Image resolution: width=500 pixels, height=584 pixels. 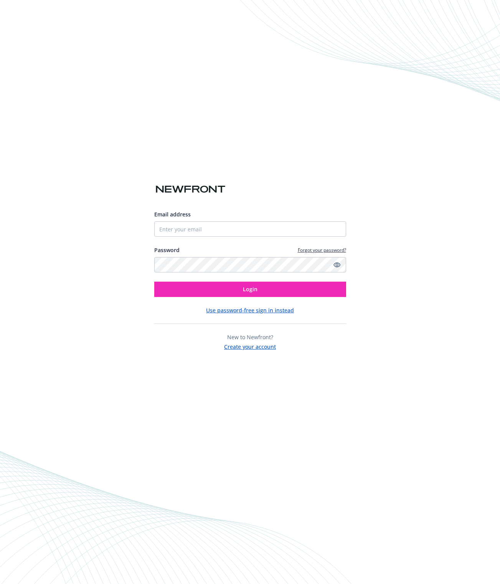 I want to click on label: Password, so click(x=167, y=250).